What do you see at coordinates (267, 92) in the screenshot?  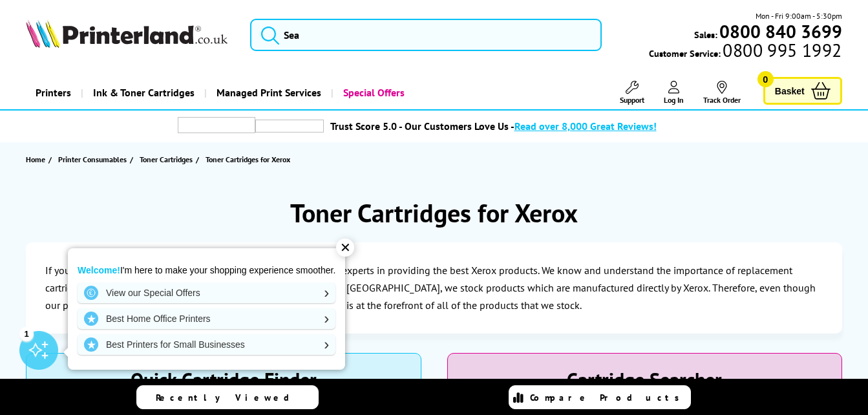 I see `a: Managed Print Services` at bounding box center [267, 92].